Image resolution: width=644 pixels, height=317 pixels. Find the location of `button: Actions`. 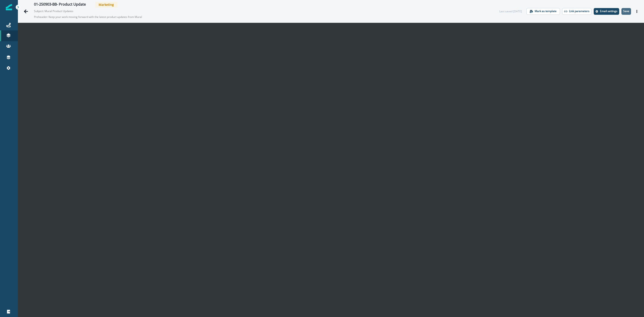

button: Actions is located at coordinates (637, 12).